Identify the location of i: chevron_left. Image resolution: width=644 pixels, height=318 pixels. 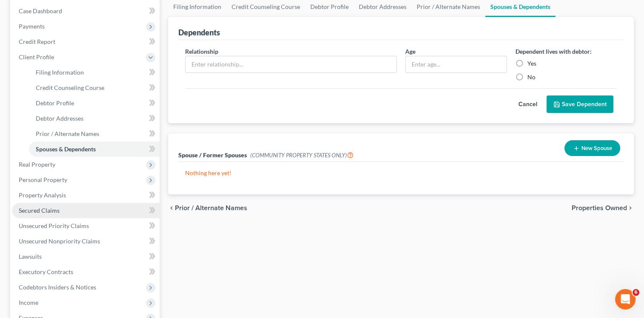
(172, 208).